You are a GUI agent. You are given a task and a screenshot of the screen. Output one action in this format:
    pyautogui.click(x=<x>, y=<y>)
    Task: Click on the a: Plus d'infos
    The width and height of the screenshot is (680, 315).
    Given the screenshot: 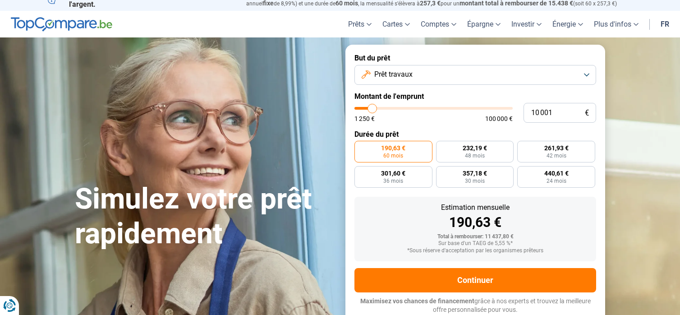 What is the action you would take?
    pyautogui.click(x=616, y=24)
    